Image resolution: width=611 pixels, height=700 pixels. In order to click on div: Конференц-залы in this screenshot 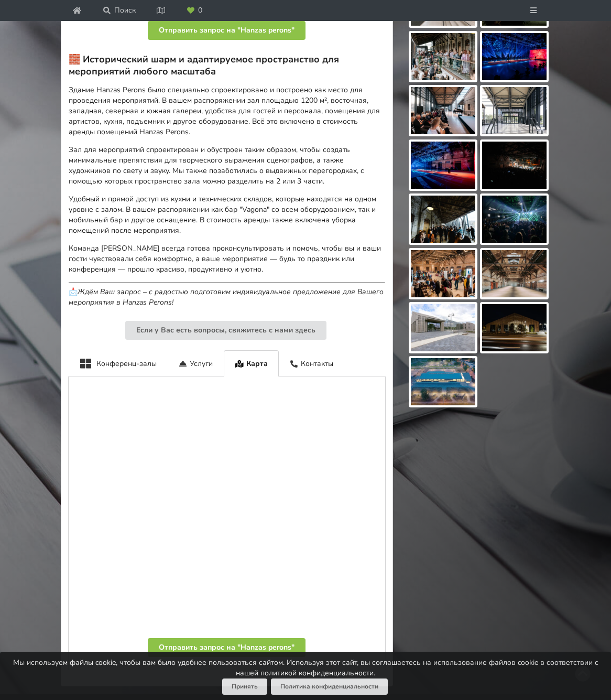, I will do `click(118, 363)`.